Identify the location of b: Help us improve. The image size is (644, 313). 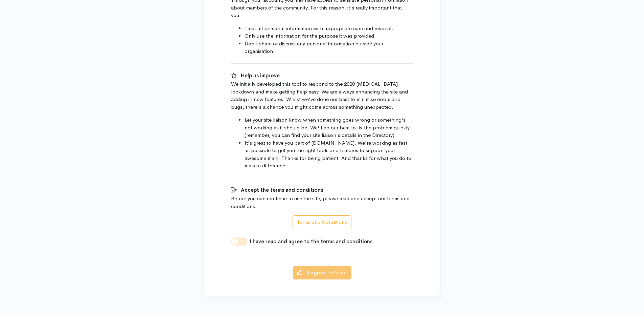
(260, 75).